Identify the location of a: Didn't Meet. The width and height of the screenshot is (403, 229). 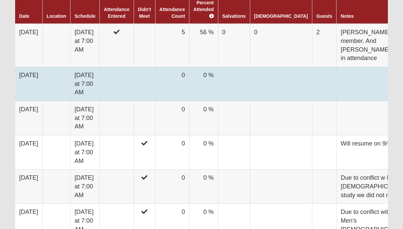
(144, 13).